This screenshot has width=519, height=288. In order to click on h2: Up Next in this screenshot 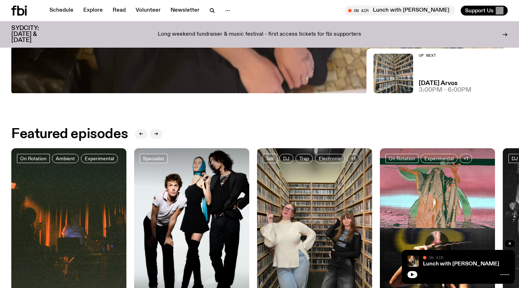, I will do `click(445, 55)`.